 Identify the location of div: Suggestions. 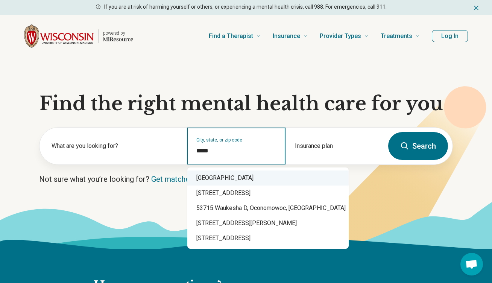
(268, 208).